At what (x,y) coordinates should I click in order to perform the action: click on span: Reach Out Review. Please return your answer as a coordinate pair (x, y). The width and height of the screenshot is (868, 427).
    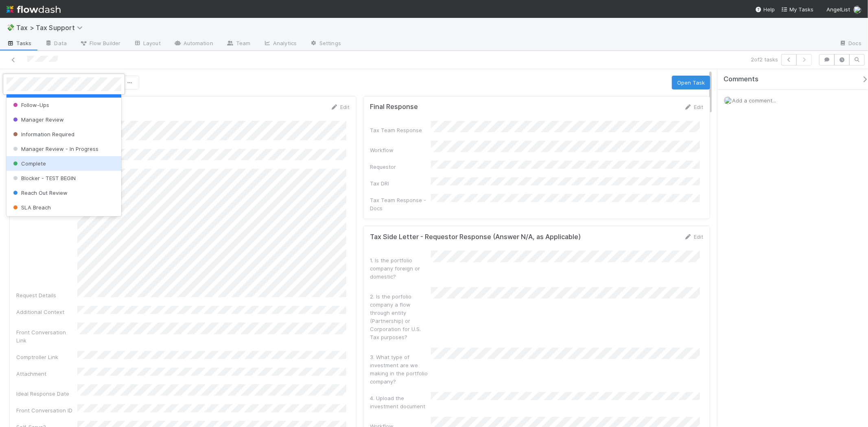
    Looking at the image, I should click on (40, 193).